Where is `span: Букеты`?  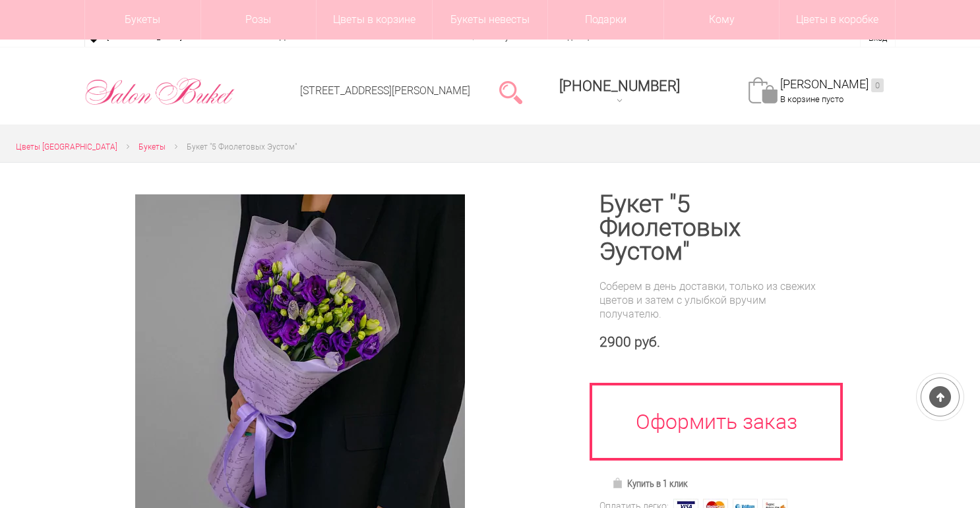
span: Букеты is located at coordinates (152, 147).